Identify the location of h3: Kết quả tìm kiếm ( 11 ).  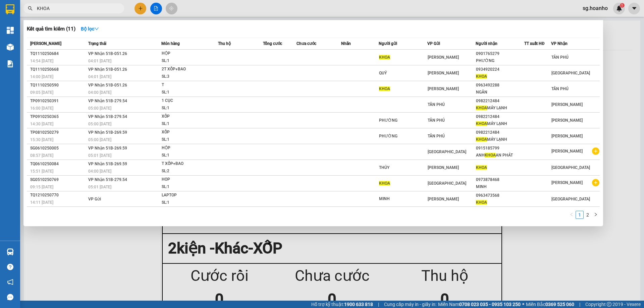
(51, 29).